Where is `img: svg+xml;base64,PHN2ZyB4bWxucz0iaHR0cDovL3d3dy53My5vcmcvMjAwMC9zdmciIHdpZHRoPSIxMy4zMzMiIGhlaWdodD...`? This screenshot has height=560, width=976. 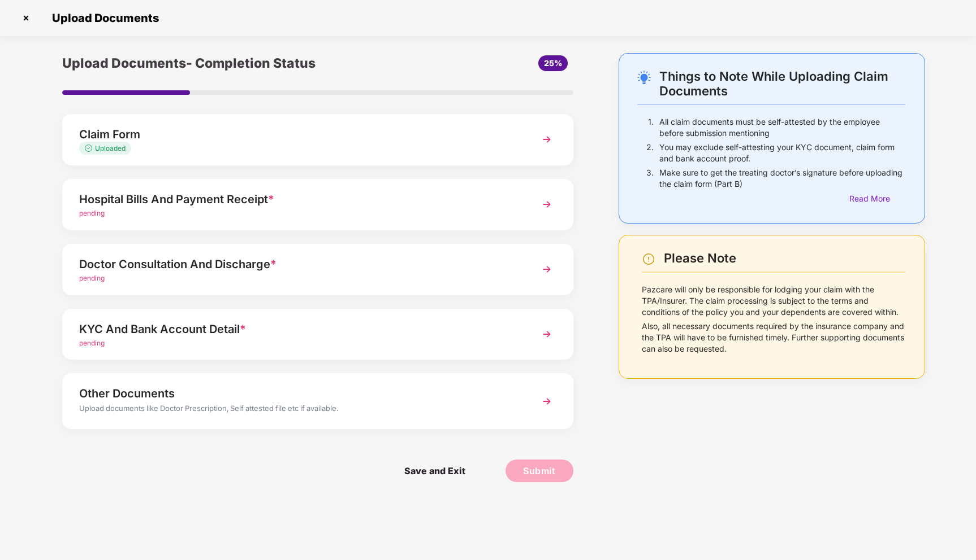
img: svg+xml;base64,PHN2ZyB4bWxucz0iaHR0cDovL3d3dy53My5vcmcvMjAwMC9zdmciIHdpZHRoPSIxMy4zMzMiIGhlaWdodD... is located at coordinates (90, 148).